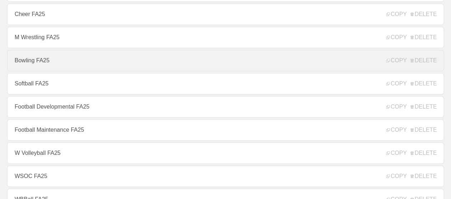 The height and width of the screenshot is (199, 451). Describe the element at coordinates (225, 153) in the screenshot. I see `a: W Volleyball FA25` at that location.